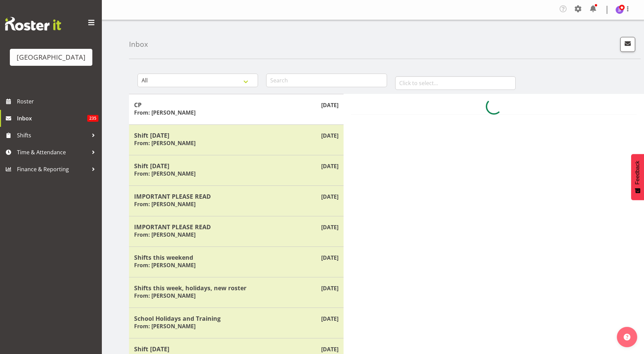 The width and height of the screenshot is (644, 354). I want to click on img: help-xxl-2.png, so click(627, 337).